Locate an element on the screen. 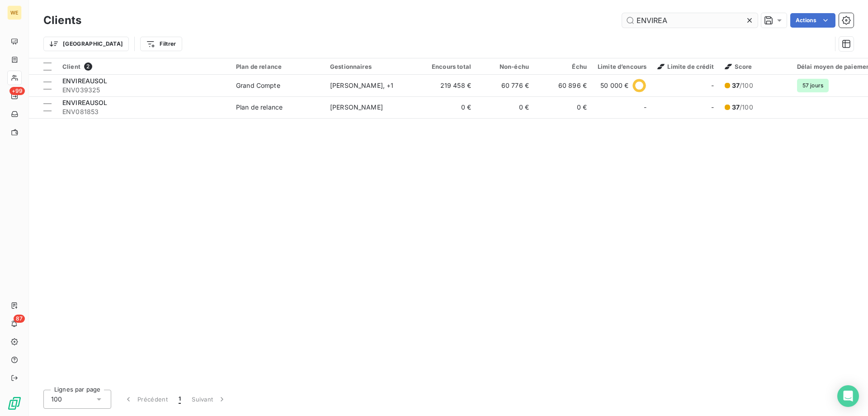  button: 1 is located at coordinates (180, 399).